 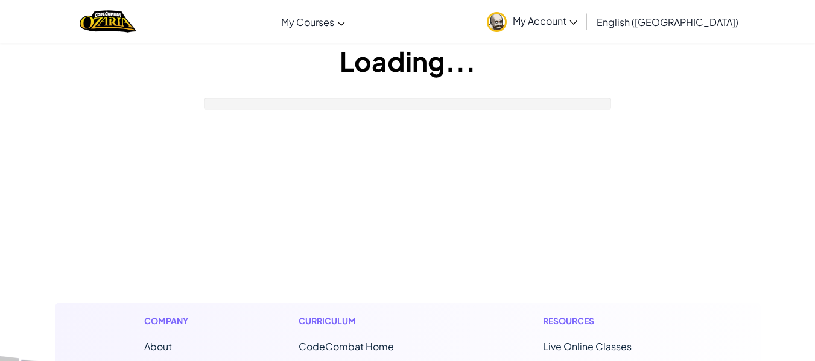 I want to click on img: Home, so click(x=107, y=21).